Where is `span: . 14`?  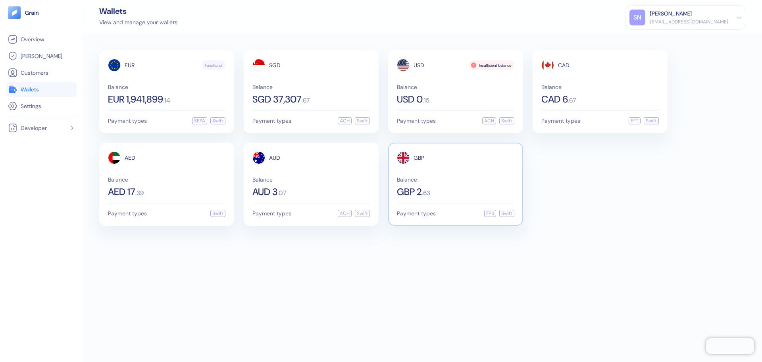 span: . 14 is located at coordinates (167, 100).